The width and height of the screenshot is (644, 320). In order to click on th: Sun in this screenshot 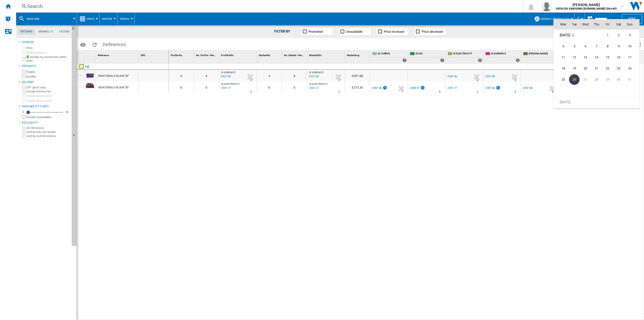, I will do `click(632, 25)`.